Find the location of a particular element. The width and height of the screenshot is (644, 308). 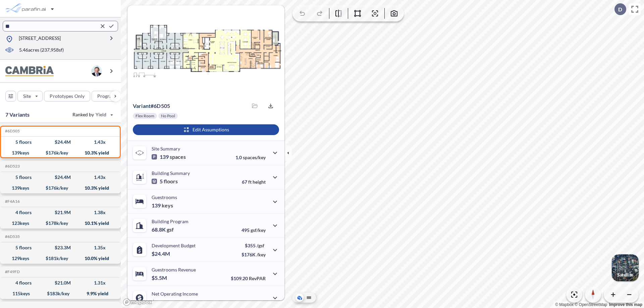

span: margin is located at coordinates (258, 303).